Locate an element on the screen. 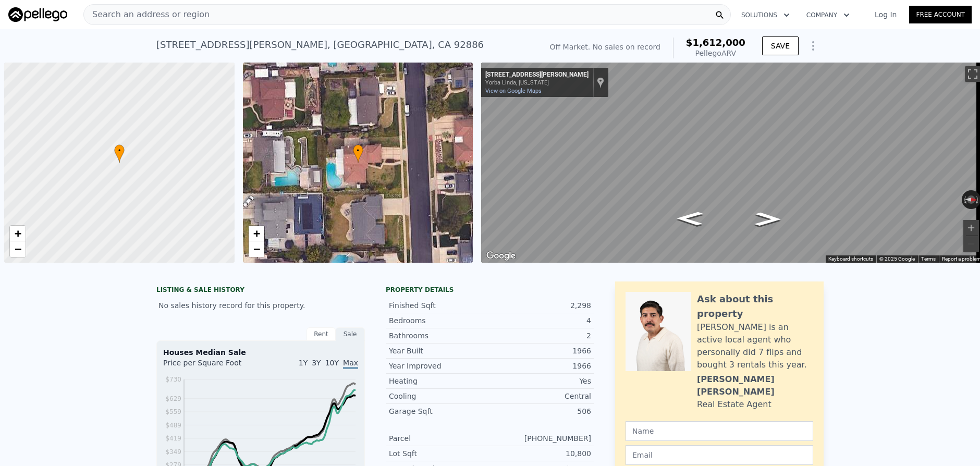  tspan: $629 is located at coordinates (173, 399).